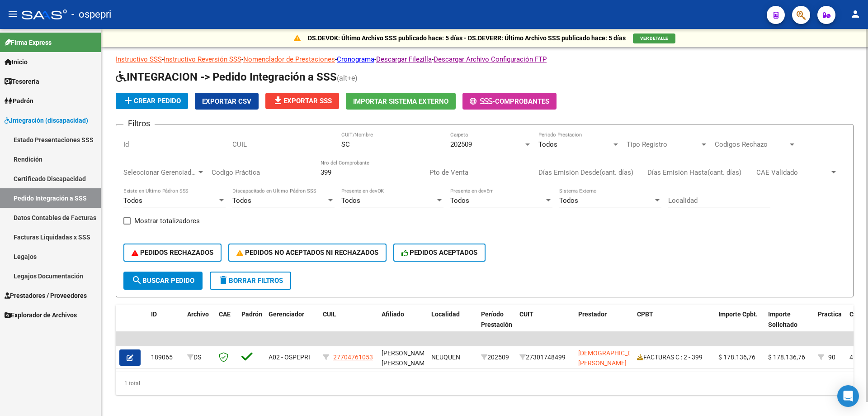  Describe the element at coordinates (401, 101) in the screenshot. I see `button: Importar Sistema Externo` at that location.